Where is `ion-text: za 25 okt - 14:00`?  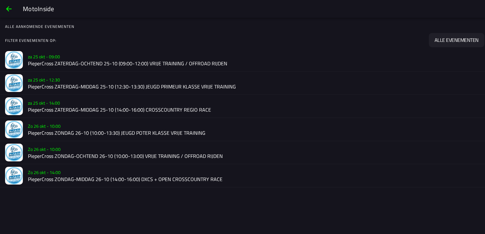
ion-text: za 25 okt - 14:00 is located at coordinates (44, 103).